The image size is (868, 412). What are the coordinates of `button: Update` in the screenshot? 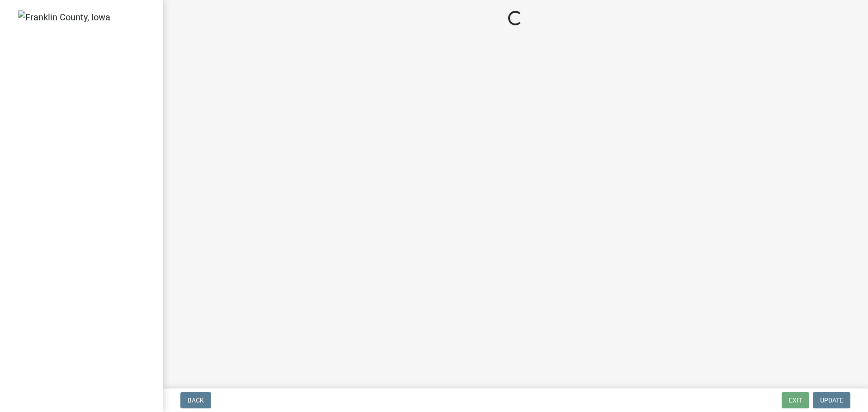 It's located at (831, 400).